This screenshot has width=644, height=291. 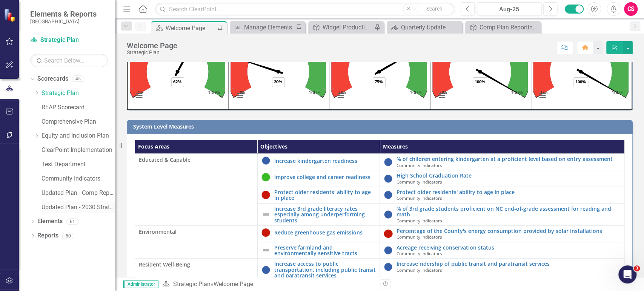 I want to click on a: Equity and Inclusion Plan, so click(x=78, y=136).